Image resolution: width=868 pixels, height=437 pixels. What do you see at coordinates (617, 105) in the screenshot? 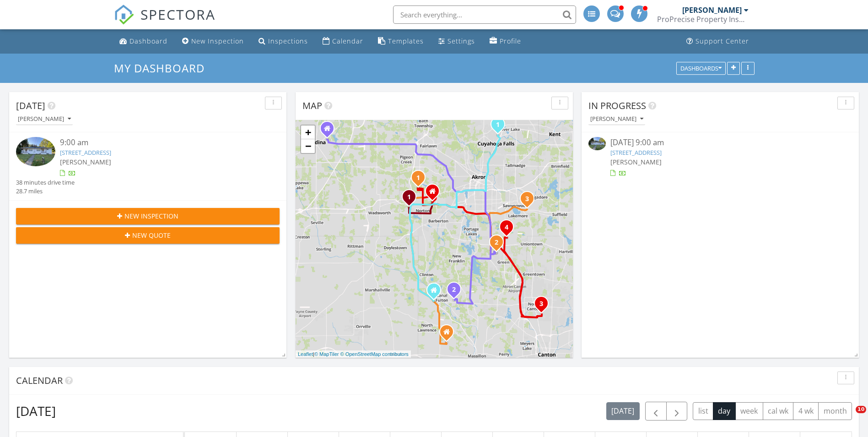
I see `span: In Progress` at bounding box center [617, 105].